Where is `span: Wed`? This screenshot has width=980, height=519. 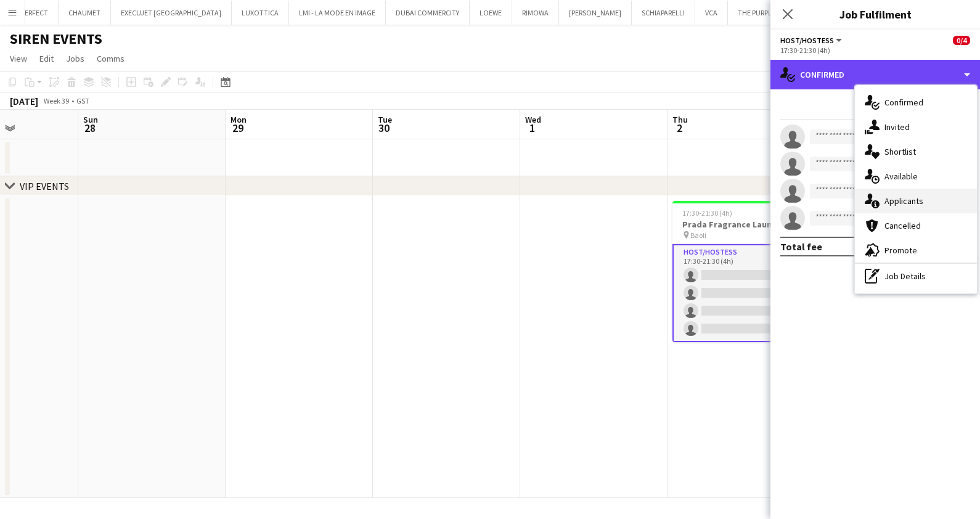
span: Wed is located at coordinates (533, 119).